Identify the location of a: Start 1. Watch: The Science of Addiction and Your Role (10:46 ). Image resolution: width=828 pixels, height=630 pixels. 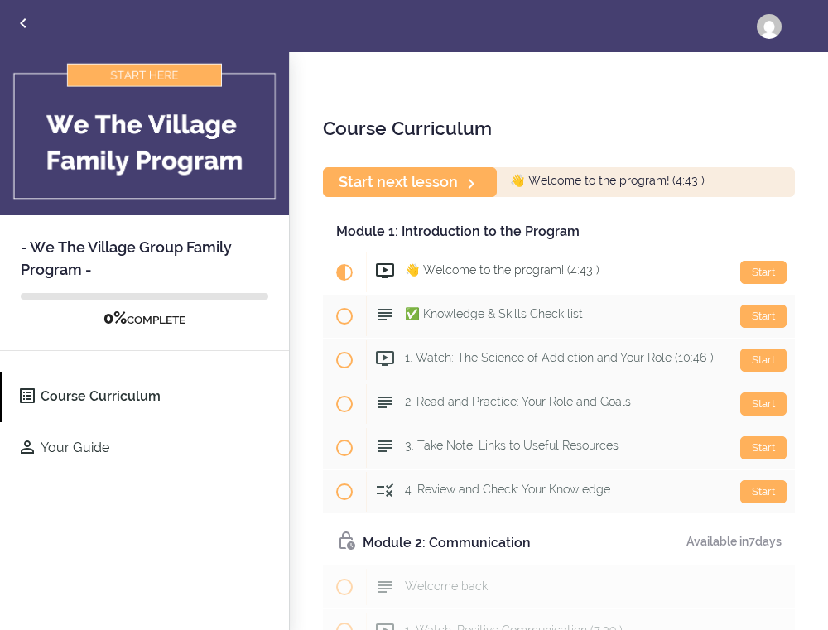
(559, 360).